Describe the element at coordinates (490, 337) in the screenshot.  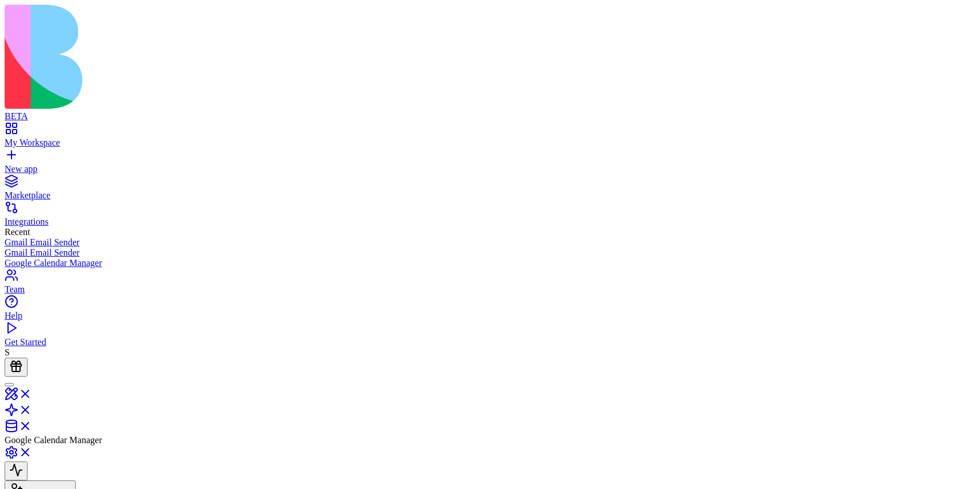
I see `a: Get Started` at that location.